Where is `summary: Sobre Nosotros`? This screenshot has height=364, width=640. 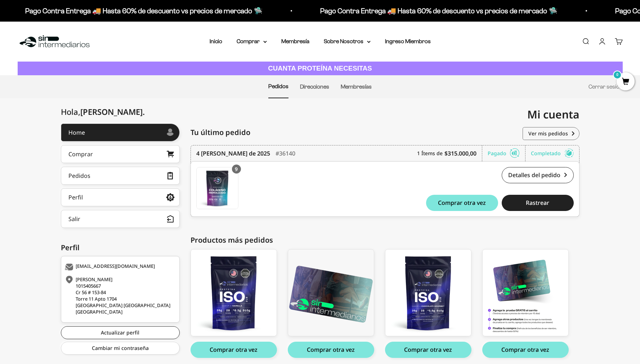
summary: Sobre Nosotros is located at coordinates (347, 41).